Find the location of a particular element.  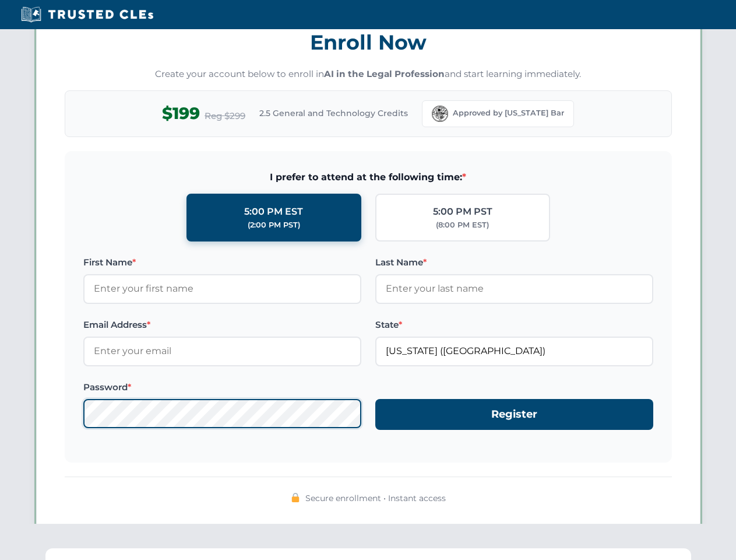

input: Enter your first name is located at coordinates (222, 289).